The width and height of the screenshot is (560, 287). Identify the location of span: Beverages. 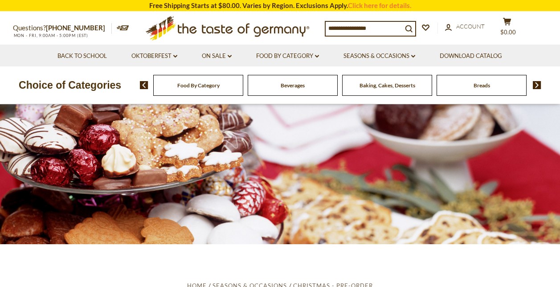
(292, 85).